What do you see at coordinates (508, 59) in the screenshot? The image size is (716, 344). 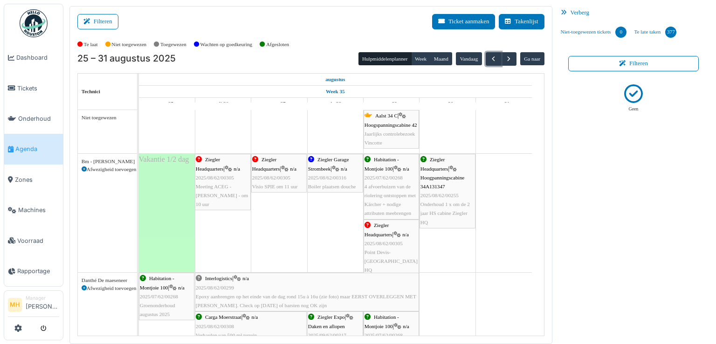 I see `button: Volgende` at bounding box center [508, 59].